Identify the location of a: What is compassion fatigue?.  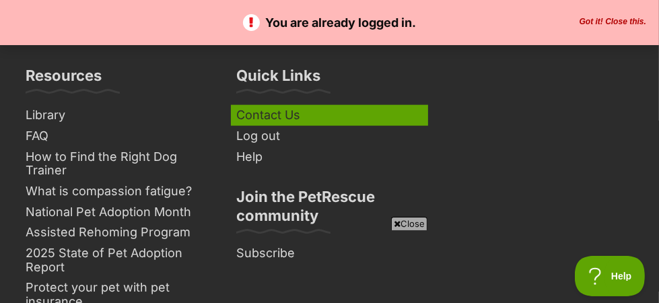
(118, 191).